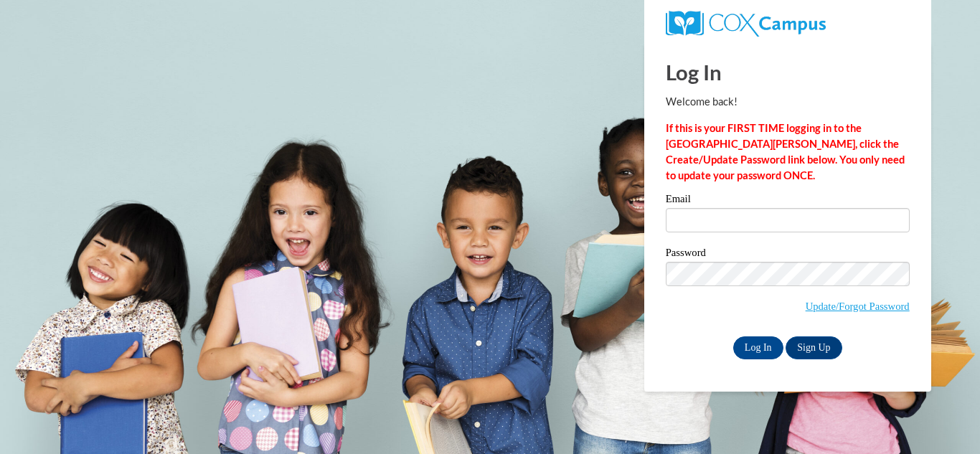 Image resolution: width=980 pixels, height=454 pixels. I want to click on a: Update/Forgot Password, so click(857, 306).